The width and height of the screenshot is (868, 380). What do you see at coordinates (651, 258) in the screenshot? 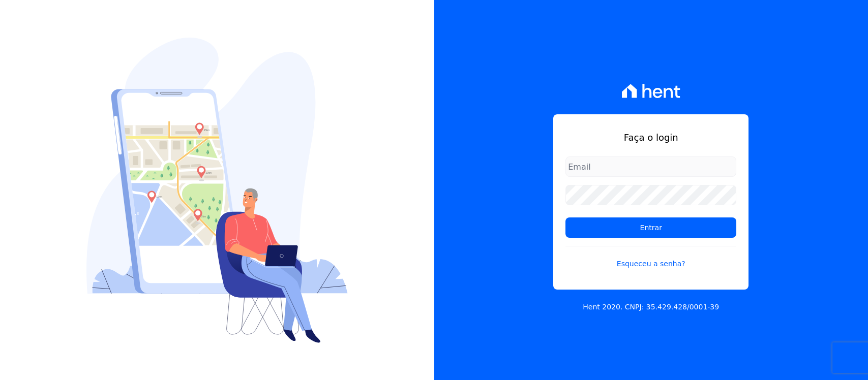
I see `a: Esqueceu a senha?` at bounding box center [651, 258].